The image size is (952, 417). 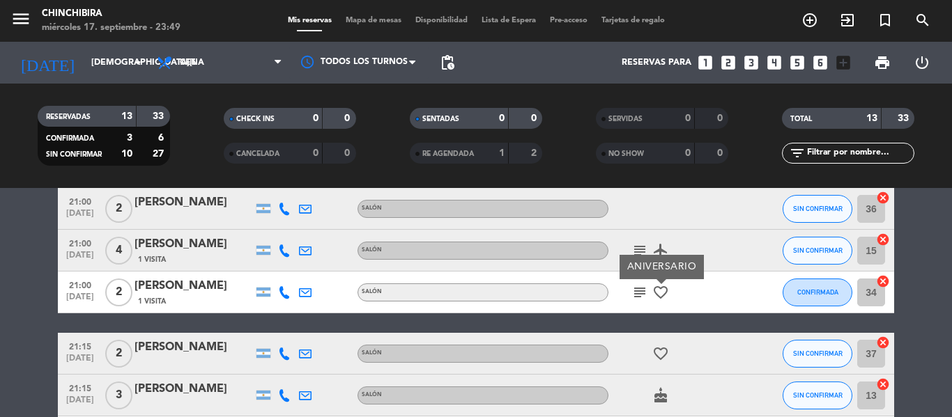 I want to click on span: TOTAL, so click(x=801, y=119).